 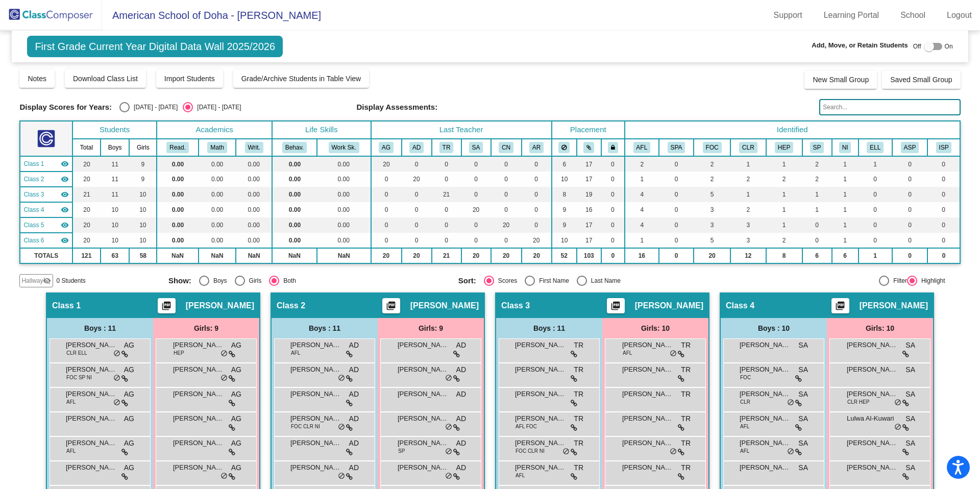 I want to click on button: HEP, so click(x=784, y=148).